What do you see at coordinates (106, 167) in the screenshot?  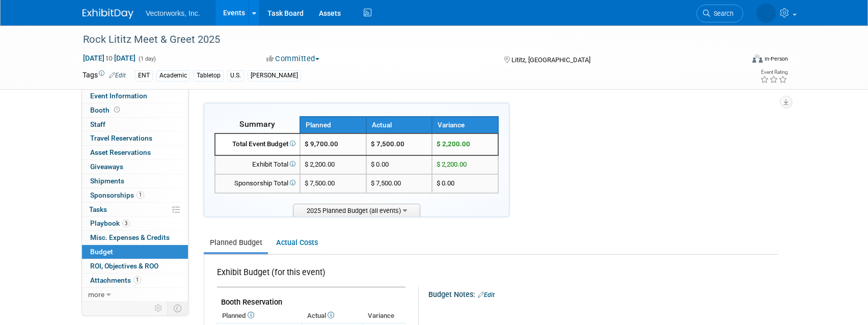 I see `span: Giveaways` at bounding box center [106, 167].